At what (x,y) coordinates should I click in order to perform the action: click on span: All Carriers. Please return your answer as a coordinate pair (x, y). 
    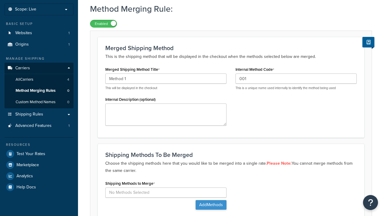
    Looking at the image, I should click on (24, 80).